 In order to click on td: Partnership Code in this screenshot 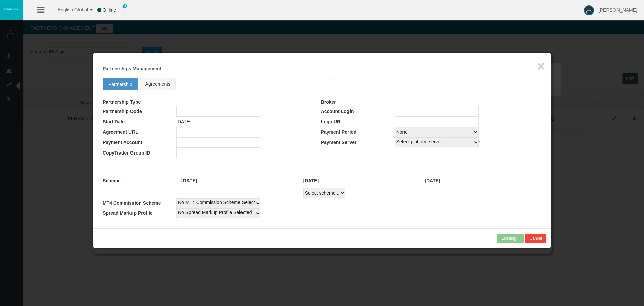, I will do `click(140, 111)`.